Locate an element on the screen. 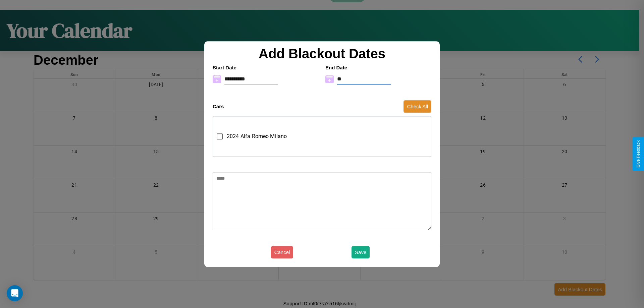 The width and height of the screenshot is (644, 308). h4: Cars is located at coordinates (218, 107).